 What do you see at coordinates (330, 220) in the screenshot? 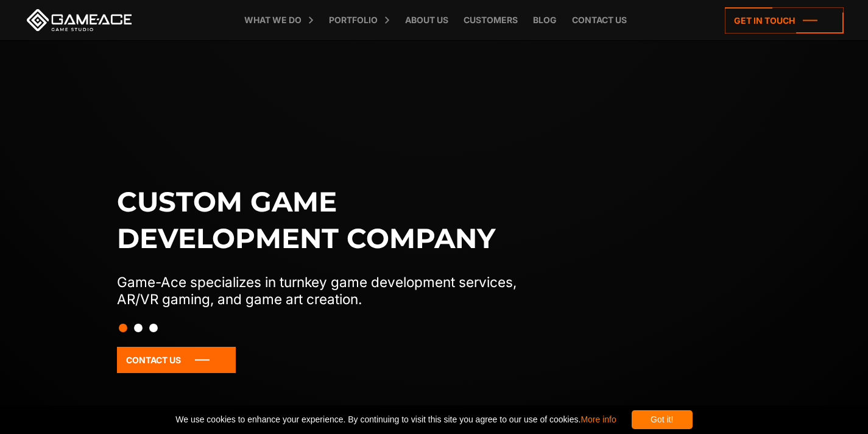
I see `h1: Custom game development company` at bounding box center [330, 220].